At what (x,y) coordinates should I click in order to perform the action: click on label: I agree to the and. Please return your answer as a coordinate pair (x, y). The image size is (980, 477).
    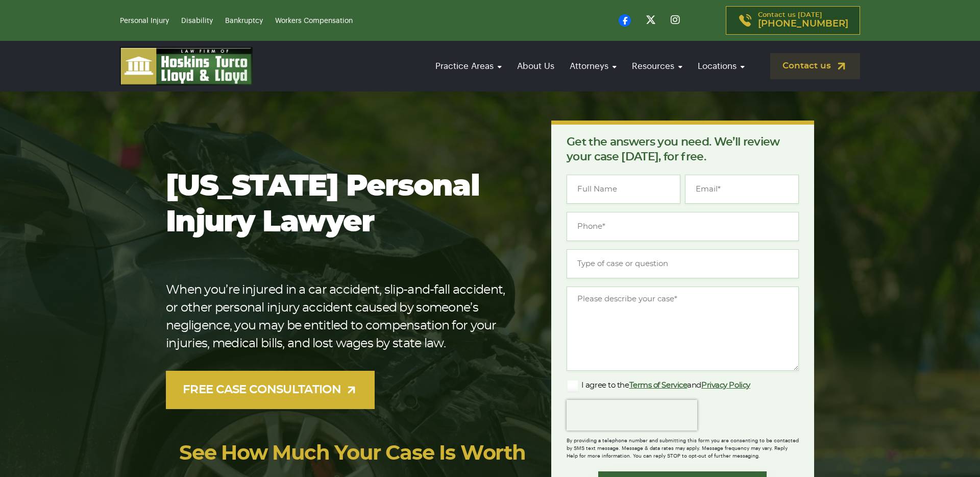
    Looking at the image, I should click on (658, 386).